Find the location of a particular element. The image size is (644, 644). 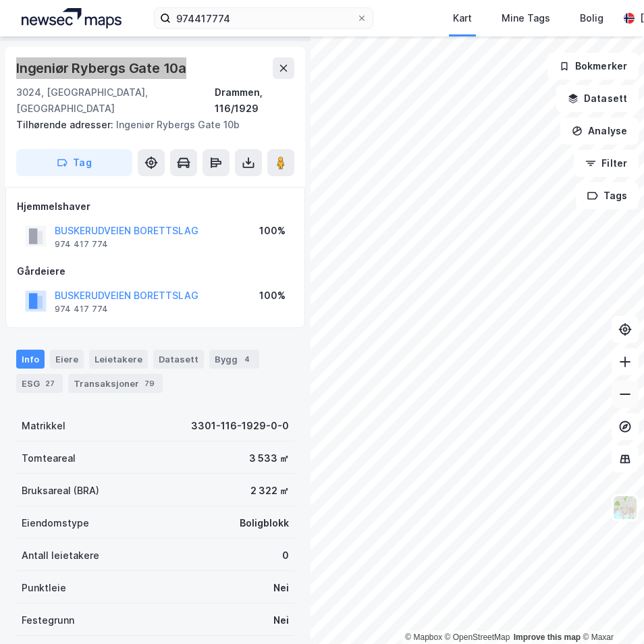

div: Hjemmelshaver is located at coordinates (155, 206).